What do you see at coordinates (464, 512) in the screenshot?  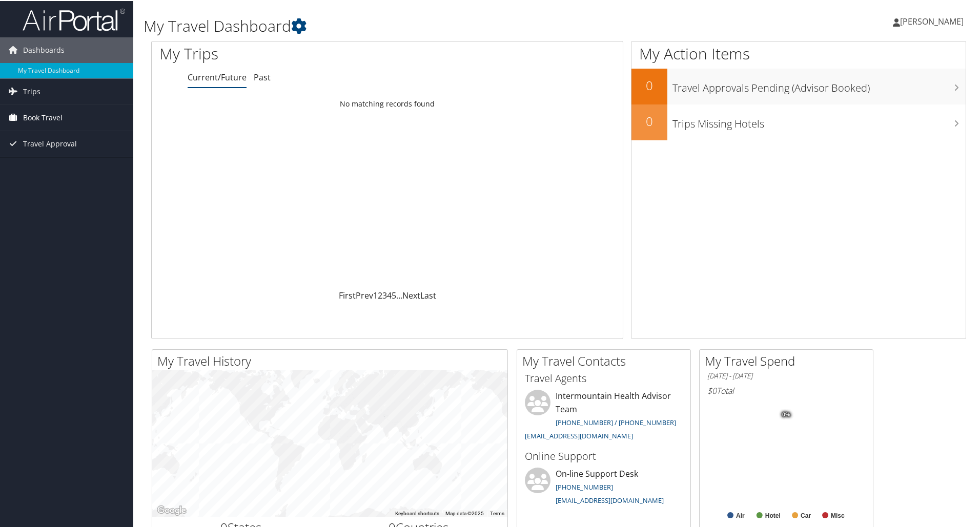 I see `span: Map data ©2025` at bounding box center [464, 512].